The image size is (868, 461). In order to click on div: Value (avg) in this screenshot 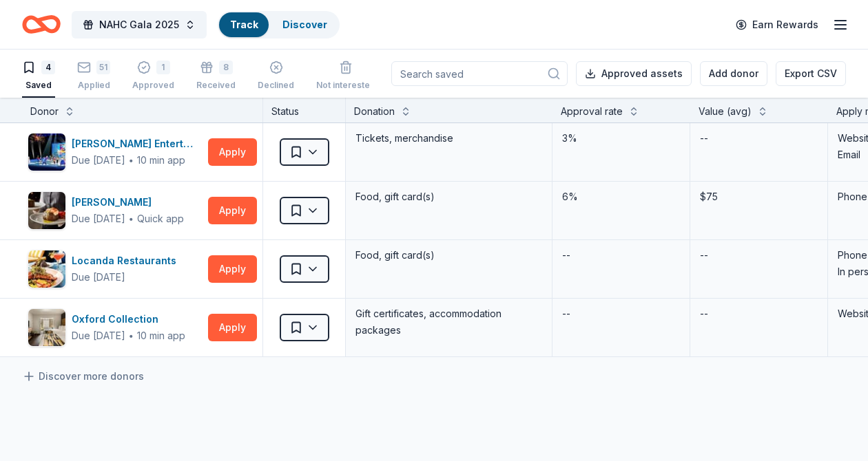, I will do `click(725, 111)`.